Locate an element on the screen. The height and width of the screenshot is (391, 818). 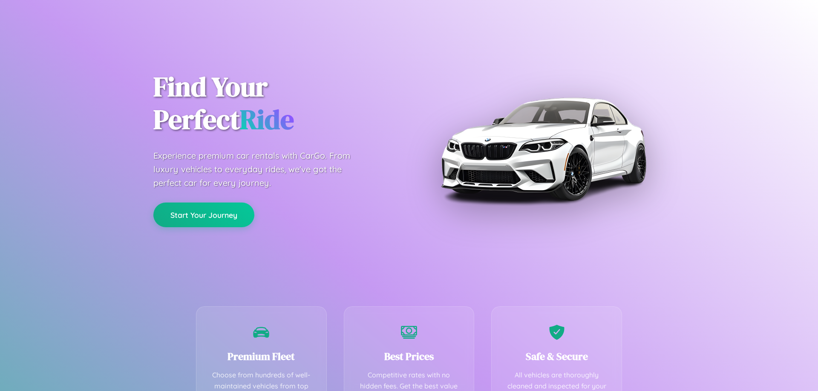
h3: Premium Fleet is located at coordinates (261, 356).